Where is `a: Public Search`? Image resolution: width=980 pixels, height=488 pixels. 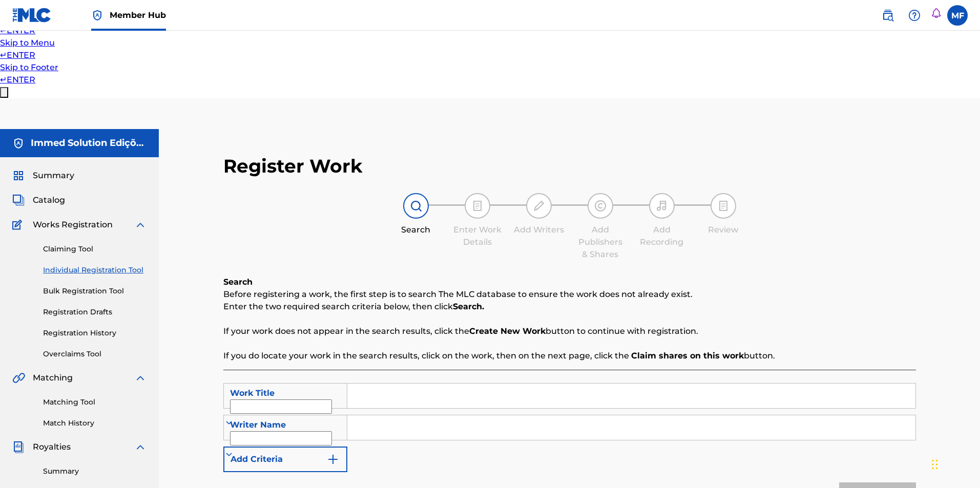 a: Public Search is located at coordinates (887, 15).